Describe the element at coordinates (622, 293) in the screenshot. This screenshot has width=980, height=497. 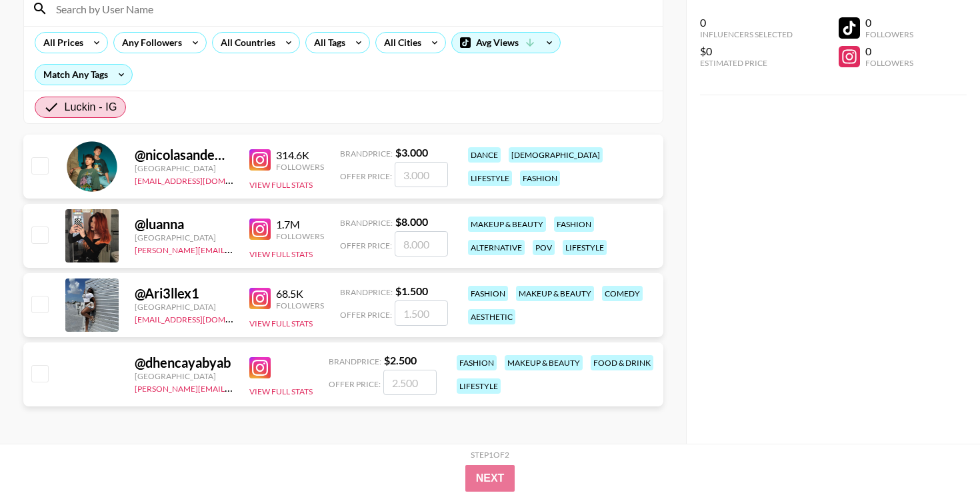
I see `div: comedy` at that location.